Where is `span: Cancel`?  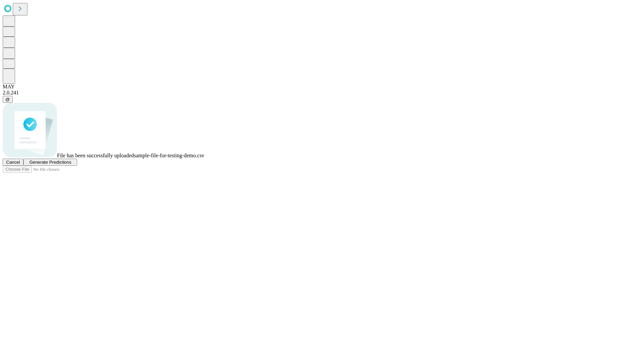 span: Cancel is located at coordinates (13, 162).